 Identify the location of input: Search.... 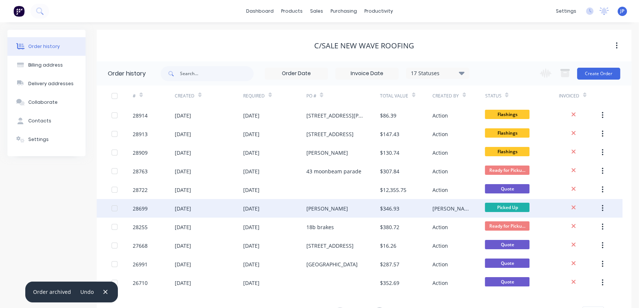
(217, 74).